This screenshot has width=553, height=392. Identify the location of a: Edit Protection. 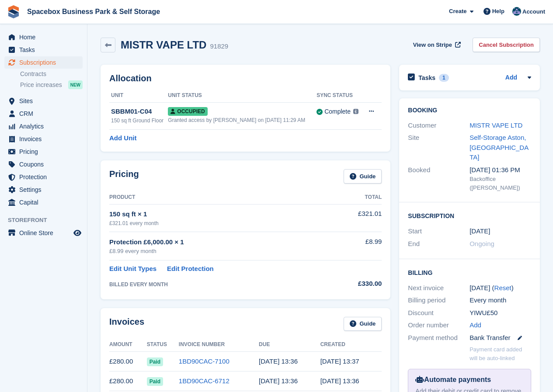
(190, 269).